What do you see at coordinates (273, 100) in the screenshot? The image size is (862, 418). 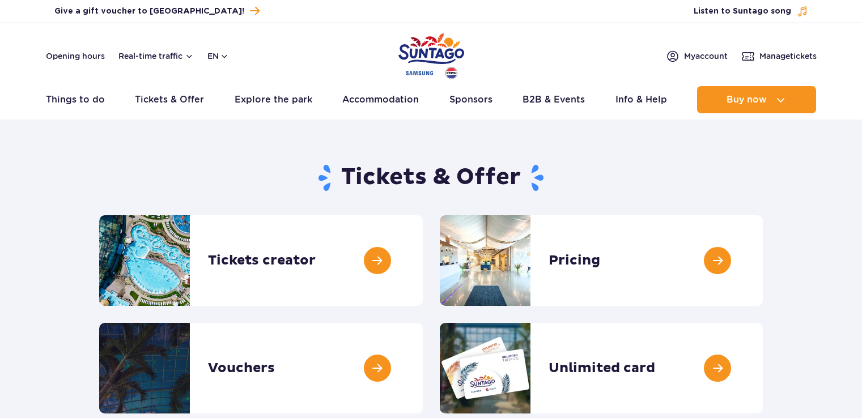 I see `a: Explore the park` at bounding box center [273, 100].